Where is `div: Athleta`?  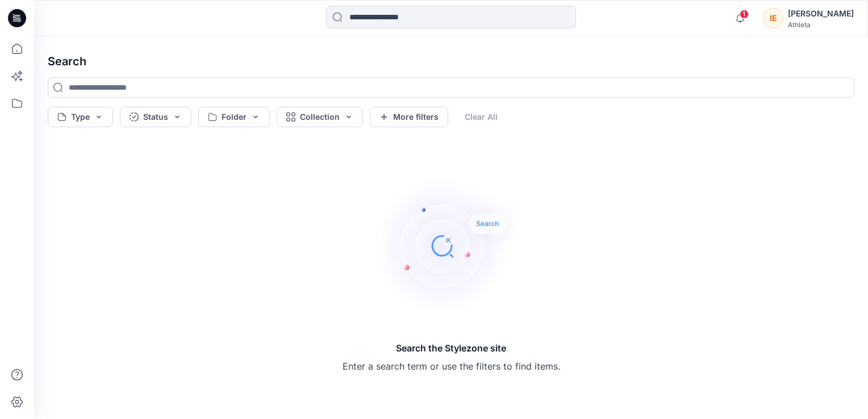 div: Athleta is located at coordinates (821, 24).